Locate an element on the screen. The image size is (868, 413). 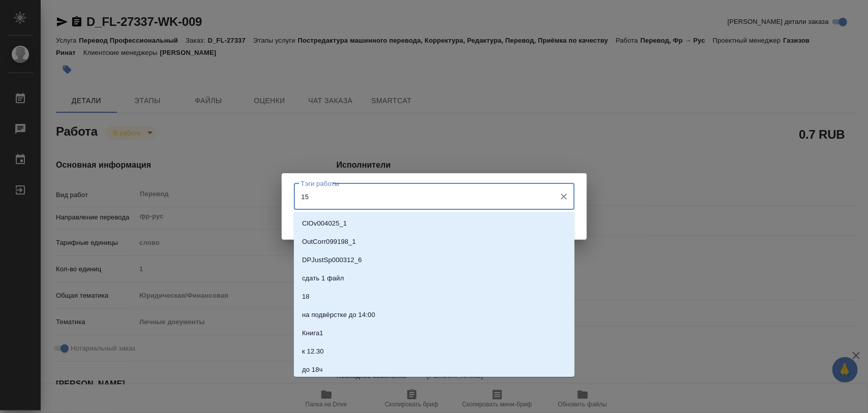
p: до 18ч is located at coordinates (312, 370).